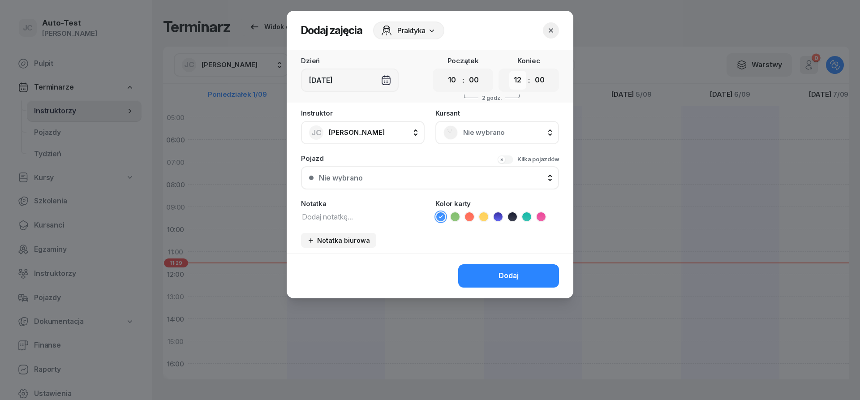 This screenshot has height=400, width=860. What do you see at coordinates (508, 276) in the screenshot?
I see `div: Dodaj` at bounding box center [508, 276].